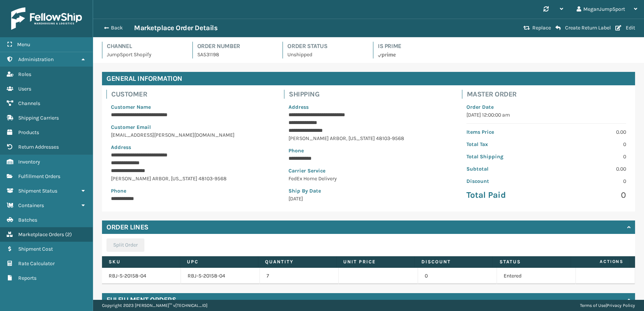  What do you see at coordinates (37, 263) in the screenshot?
I see `span: Rate Calculator` at bounding box center [37, 263].